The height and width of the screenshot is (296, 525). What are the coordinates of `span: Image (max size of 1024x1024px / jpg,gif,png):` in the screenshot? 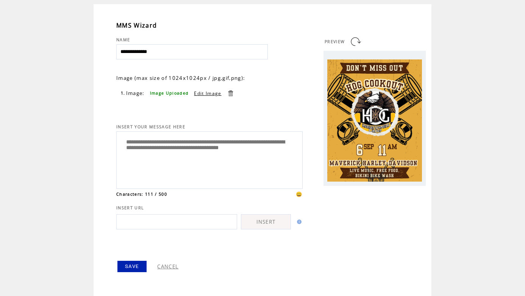 It's located at (181, 78).